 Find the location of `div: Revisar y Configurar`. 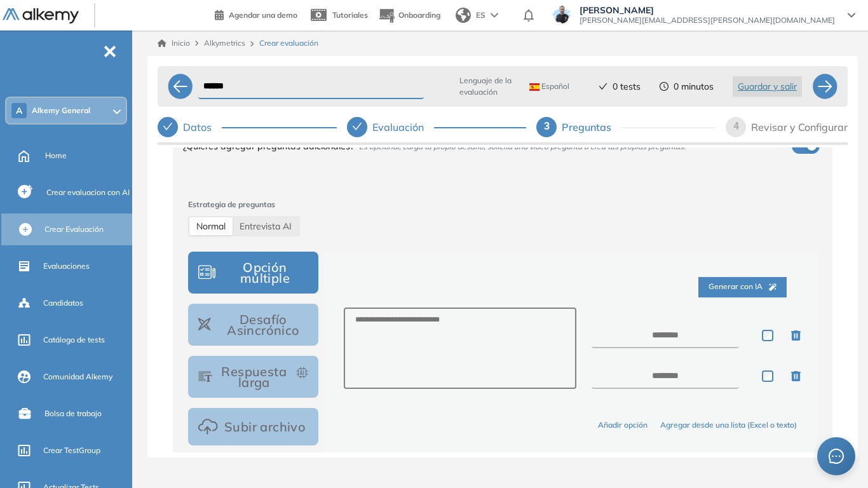

div: Revisar y Configurar is located at coordinates (799, 127).